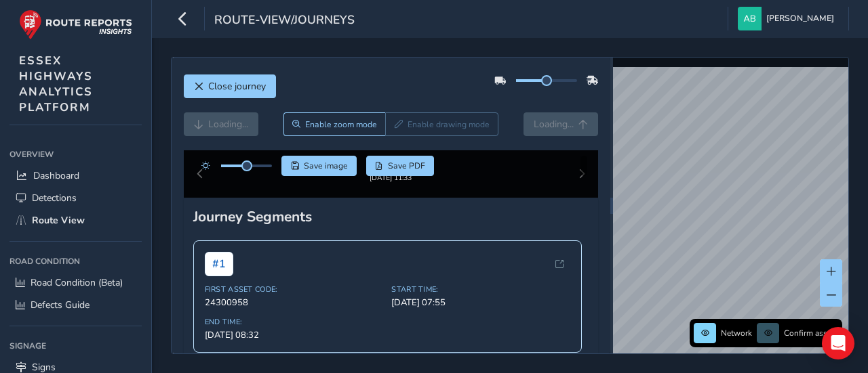  What do you see at coordinates (75, 175) in the screenshot?
I see `a: Dashboard` at bounding box center [75, 175].